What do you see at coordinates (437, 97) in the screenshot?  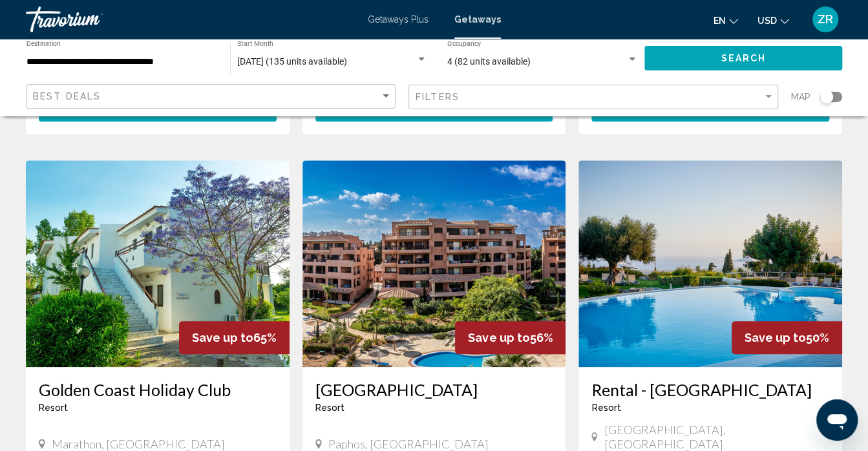 I see `span: Filters` at bounding box center [437, 97].